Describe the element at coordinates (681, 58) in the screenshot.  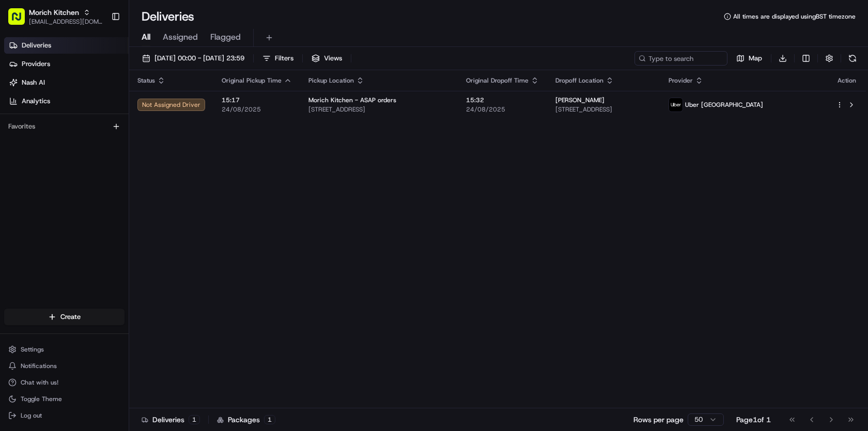
I see `input: Type to search` at that location.